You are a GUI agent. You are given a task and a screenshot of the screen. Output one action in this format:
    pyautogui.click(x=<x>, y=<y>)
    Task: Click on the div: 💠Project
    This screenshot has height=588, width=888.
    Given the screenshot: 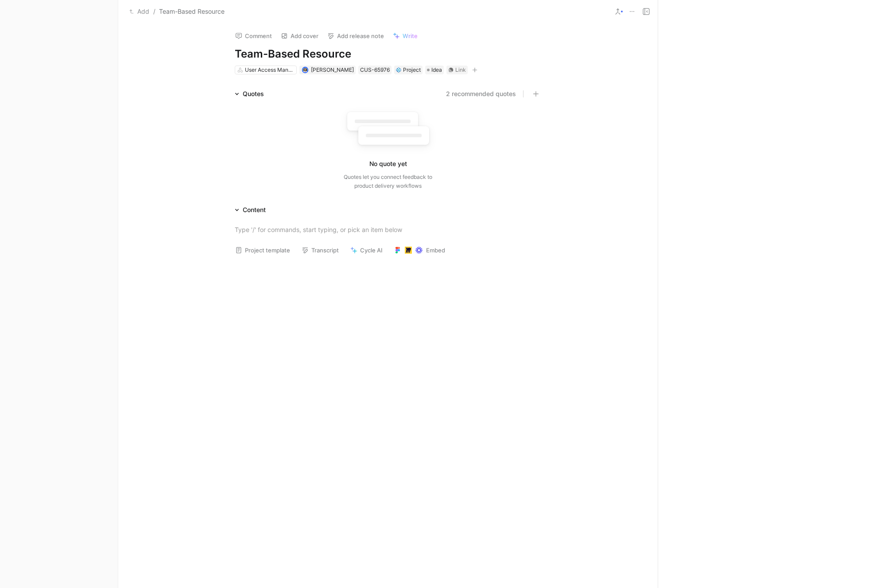 What is the action you would take?
    pyautogui.click(x=408, y=70)
    